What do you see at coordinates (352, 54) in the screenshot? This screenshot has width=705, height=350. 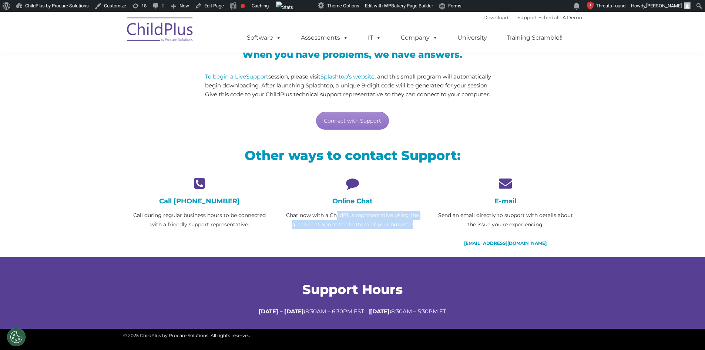 I see `h3: When you have problems, we have answers.` at bounding box center [352, 54].